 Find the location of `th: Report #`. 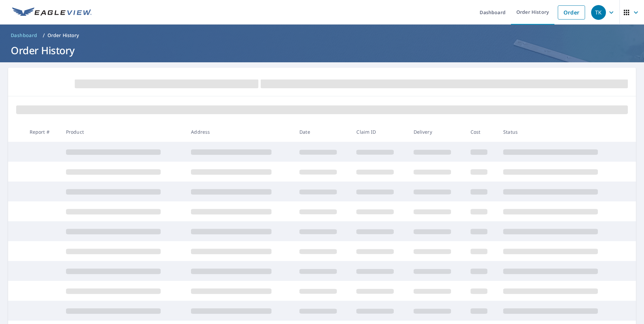

th: Report # is located at coordinates (42, 132).